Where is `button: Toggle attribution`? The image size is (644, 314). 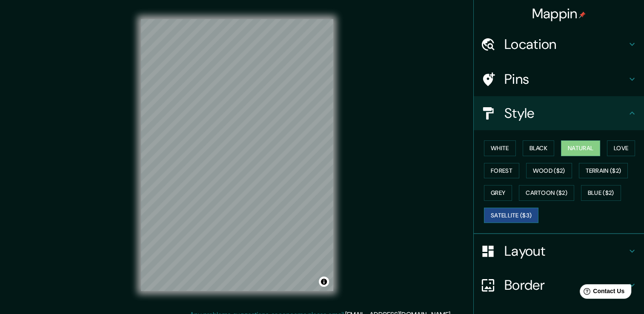 button: Toggle attribution is located at coordinates (324, 282).